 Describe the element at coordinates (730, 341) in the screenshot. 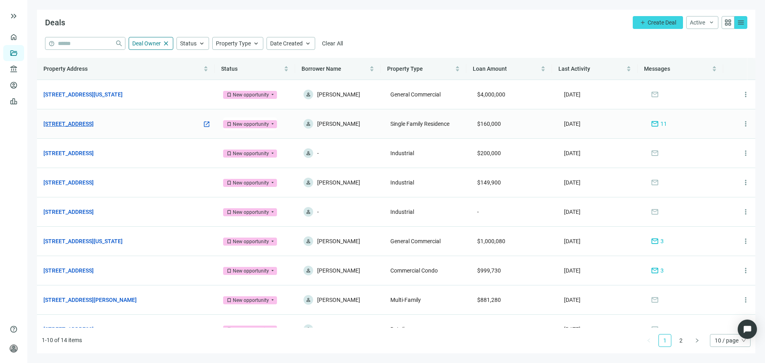

I see `div: Page Size` at that location.